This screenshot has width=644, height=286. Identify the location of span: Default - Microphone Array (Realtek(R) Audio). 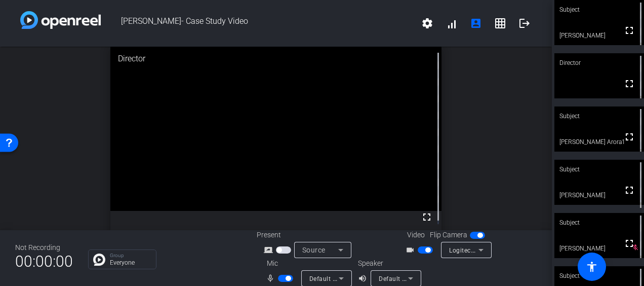
(377, 278).